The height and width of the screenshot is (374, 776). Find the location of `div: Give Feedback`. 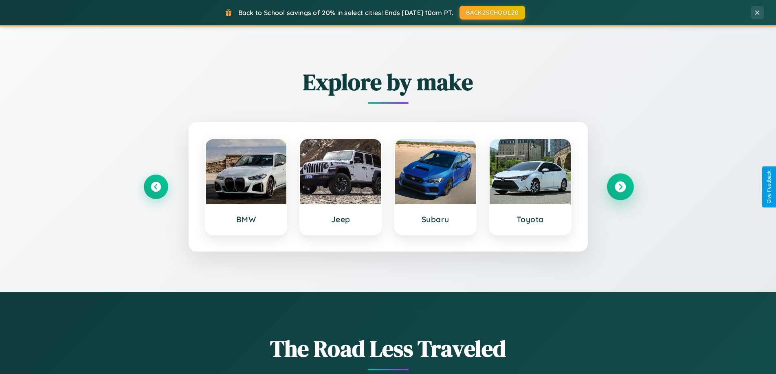

div: Give Feedback is located at coordinates (769, 187).